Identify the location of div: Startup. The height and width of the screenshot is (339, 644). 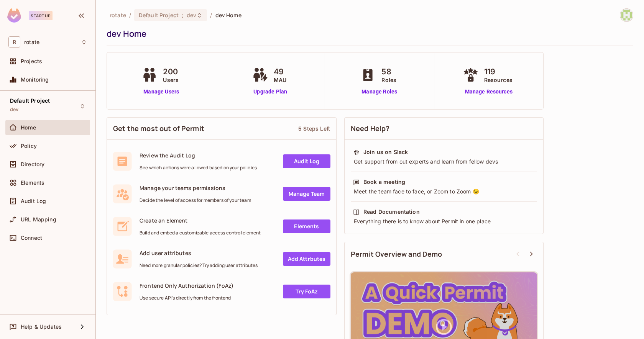
(41, 16).